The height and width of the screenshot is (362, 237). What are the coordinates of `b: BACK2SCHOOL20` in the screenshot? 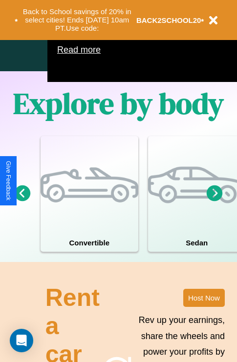 It's located at (168, 20).